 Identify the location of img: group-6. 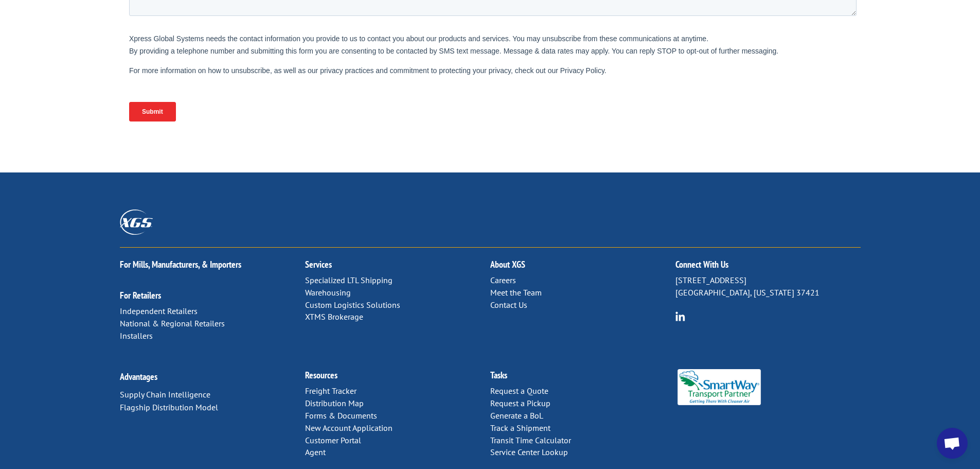
(680, 316).